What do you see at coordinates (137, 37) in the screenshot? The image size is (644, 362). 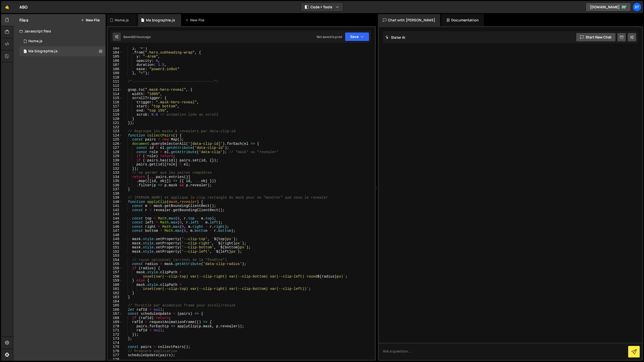 I see `div: Saved` at bounding box center [137, 37].